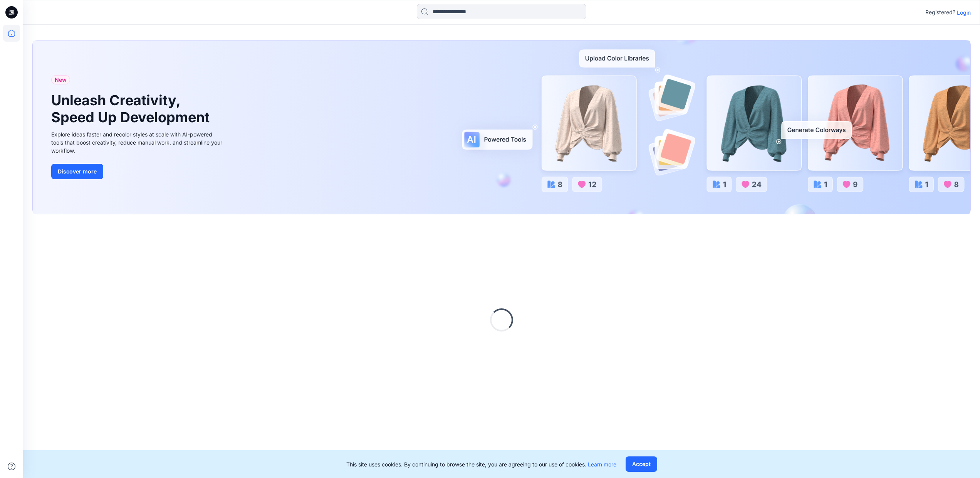 The height and width of the screenshot is (478, 980). Describe the element at coordinates (77, 172) in the screenshot. I see `button: Discover more` at that location.